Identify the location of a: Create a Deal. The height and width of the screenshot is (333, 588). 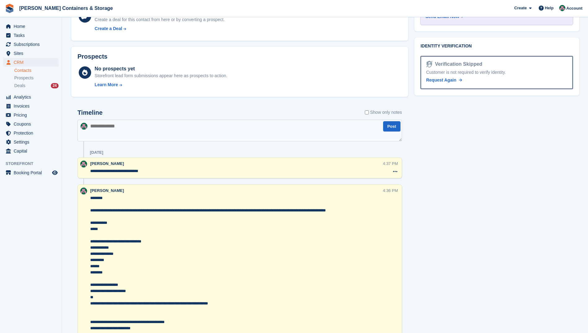
(159, 28).